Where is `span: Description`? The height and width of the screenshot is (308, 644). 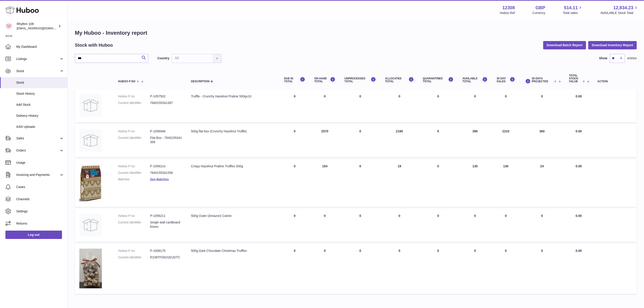 span: Description is located at coordinates (200, 81).